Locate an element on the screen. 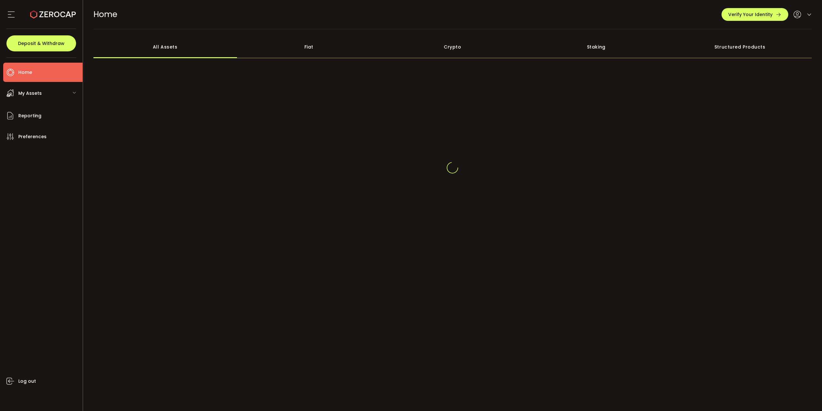 The width and height of the screenshot is (822, 411). button: Verify Your Identity is located at coordinates (755, 14).